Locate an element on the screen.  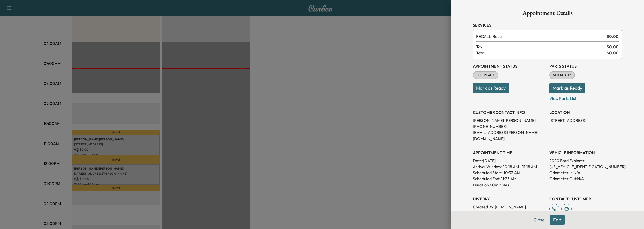
p: 2020 Ford Explorer is located at coordinates (586, 160).